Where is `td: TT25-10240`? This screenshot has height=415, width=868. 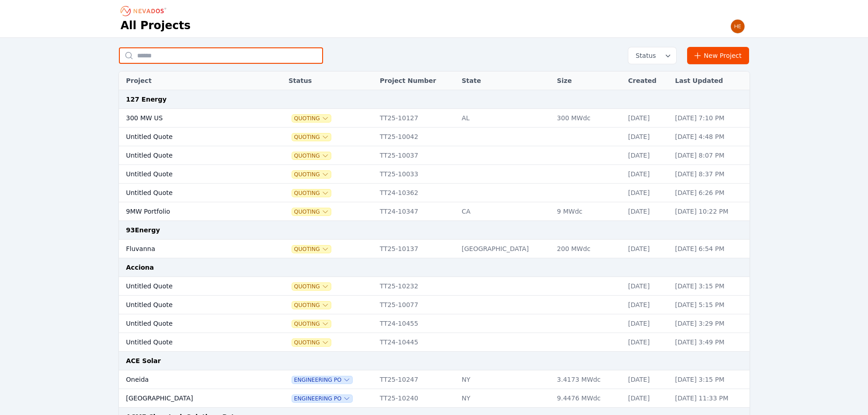 td: TT25-10240 is located at coordinates (416, 398).